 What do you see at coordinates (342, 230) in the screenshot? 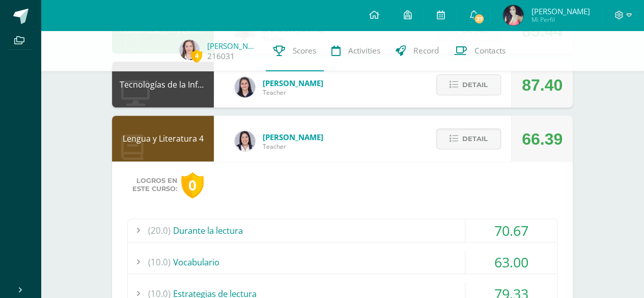
I see `div: Durante la lectura` at bounding box center [342, 230].